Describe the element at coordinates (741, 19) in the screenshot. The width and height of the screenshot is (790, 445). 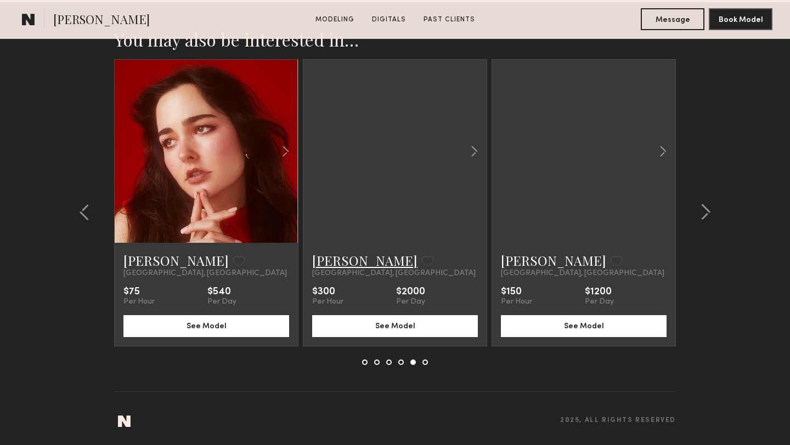
I see `a: Book Model` at that location.